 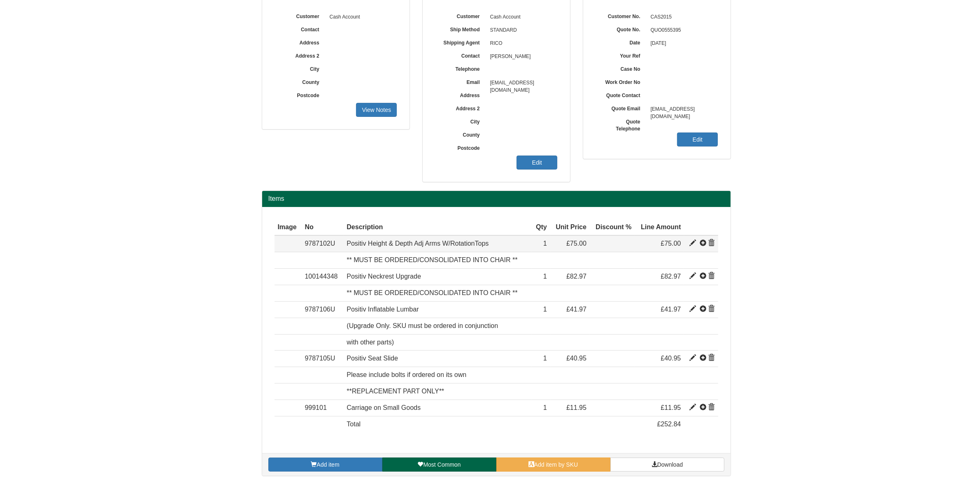 What do you see at coordinates (442, 464) in the screenshot?
I see `span: Most Common` at bounding box center [442, 464].